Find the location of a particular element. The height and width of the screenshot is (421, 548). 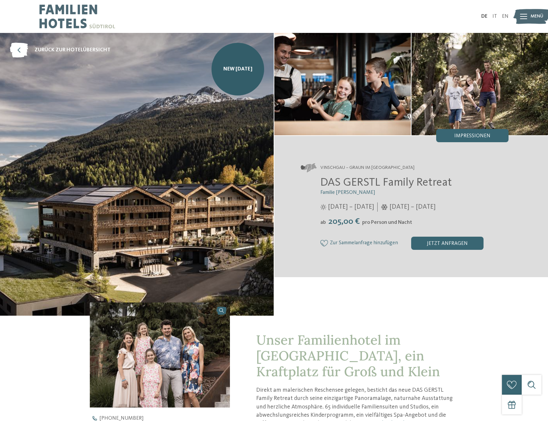

a: EN is located at coordinates (505, 16).